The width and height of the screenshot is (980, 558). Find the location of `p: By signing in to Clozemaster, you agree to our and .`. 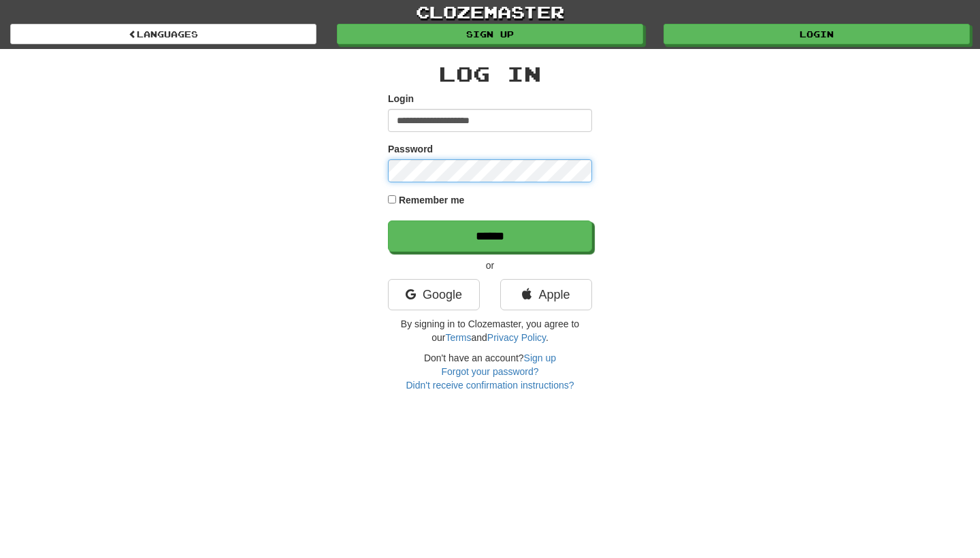

p: By signing in to Clozemaster, you agree to our and . is located at coordinates (490, 331).